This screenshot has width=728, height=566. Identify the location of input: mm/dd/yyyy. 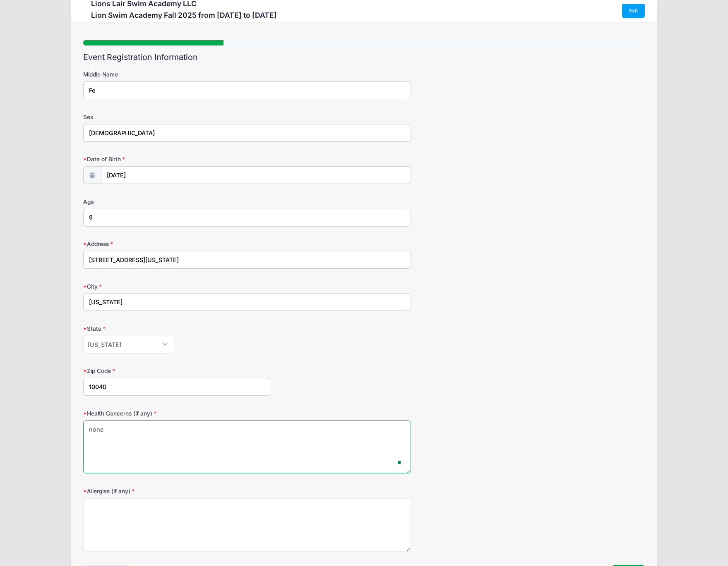
(256, 175).